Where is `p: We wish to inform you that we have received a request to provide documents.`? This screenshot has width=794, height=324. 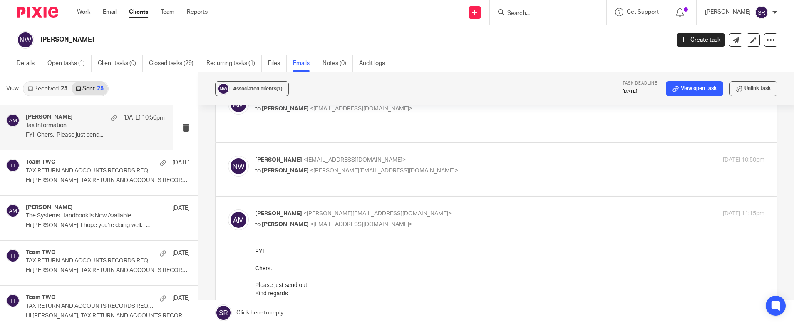 p: We wish to inform you that we have received a request to provide documents. is located at coordinates (255, 260).